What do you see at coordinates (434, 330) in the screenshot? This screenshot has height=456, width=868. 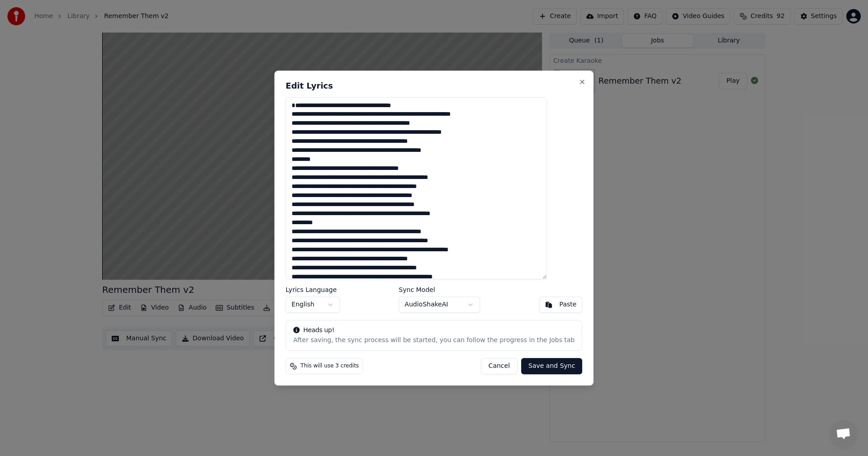 I see `div: Heads up!` at bounding box center [434, 330].